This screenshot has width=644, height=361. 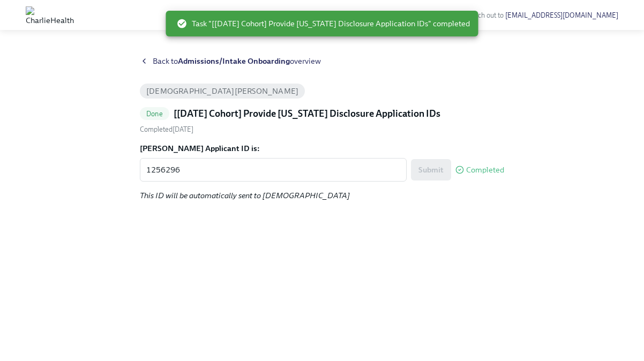 What do you see at coordinates (154, 113) in the screenshot?
I see `span: Done` at bounding box center [154, 113].